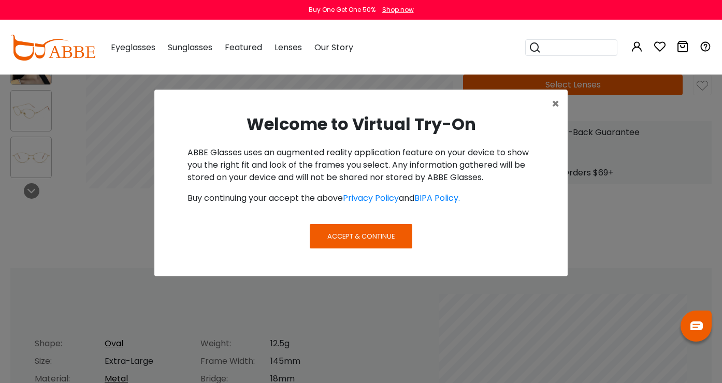 This screenshot has height=383, width=722. Describe the element at coordinates (361, 236) in the screenshot. I see `span: Accept & Continue` at that location.